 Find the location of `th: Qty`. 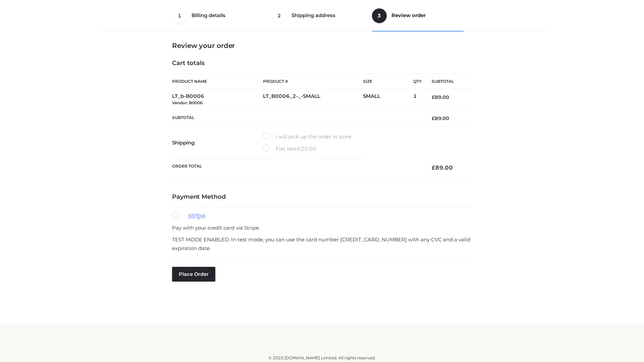

th: Qty is located at coordinates (418, 81).